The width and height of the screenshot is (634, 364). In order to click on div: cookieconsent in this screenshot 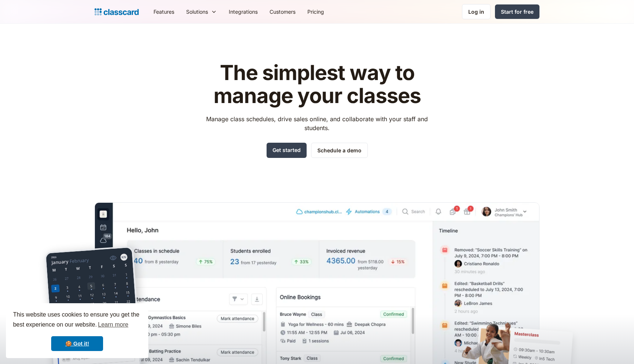, I will do `click(77, 331)`.